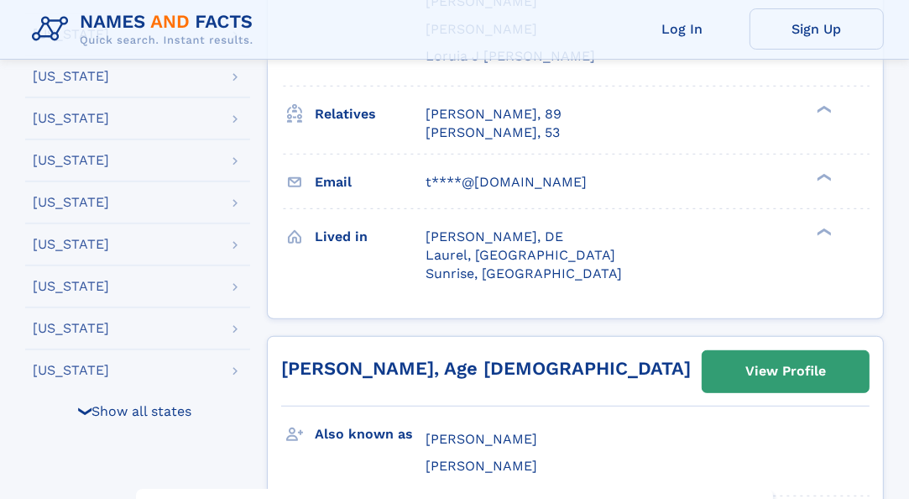 The image size is (909, 499). What do you see at coordinates (370, 237) in the screenshot?
I see `h3: Lived in` at bounding box center [370, 237].